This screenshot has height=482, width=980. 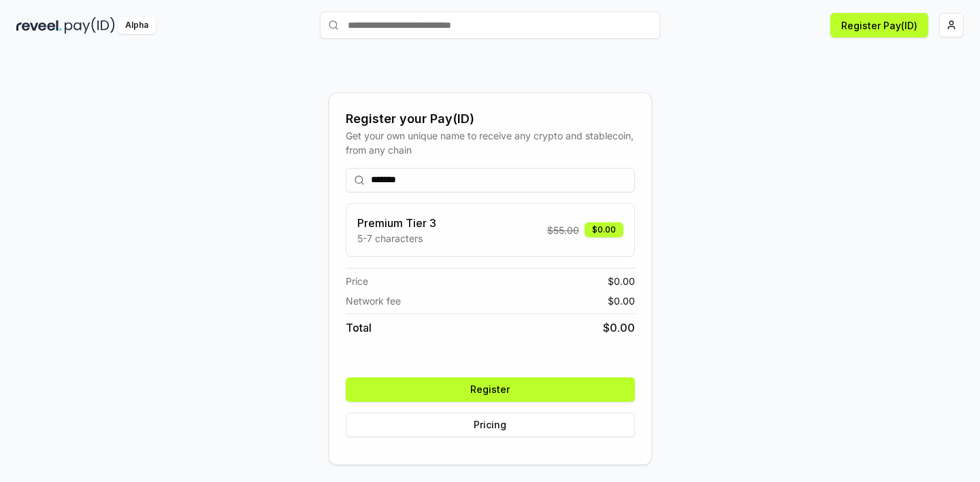 I want to click on span: Network fee, so click(x=373, y=301).